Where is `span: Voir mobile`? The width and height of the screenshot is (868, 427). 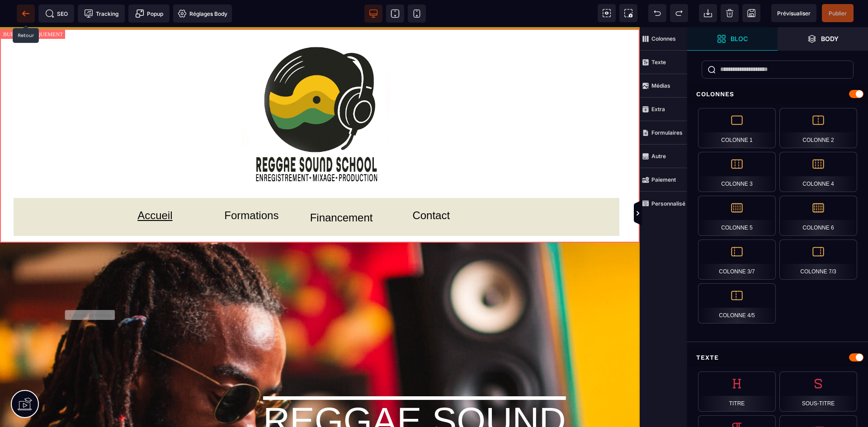
span: Voir mobile is located at coordinates (417, 13).